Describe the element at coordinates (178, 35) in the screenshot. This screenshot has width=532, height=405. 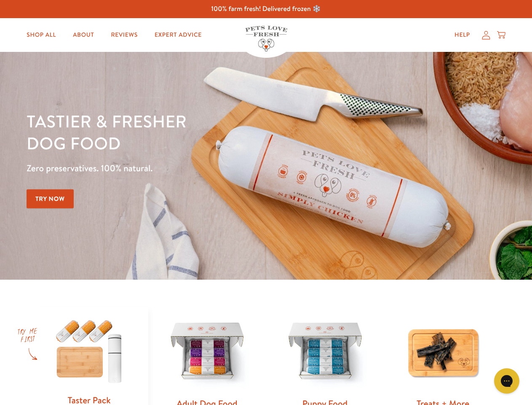
I see `a: Expert Advice` at that location.